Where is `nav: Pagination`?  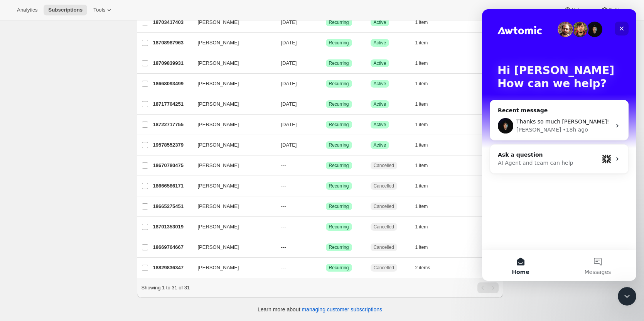
nav: Pagination is located at coordinates (488, 288).